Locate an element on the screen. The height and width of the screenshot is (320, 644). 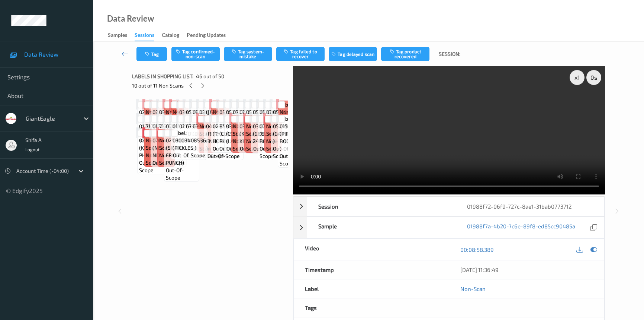
a: Catalog is located at coordinates (174, 36).